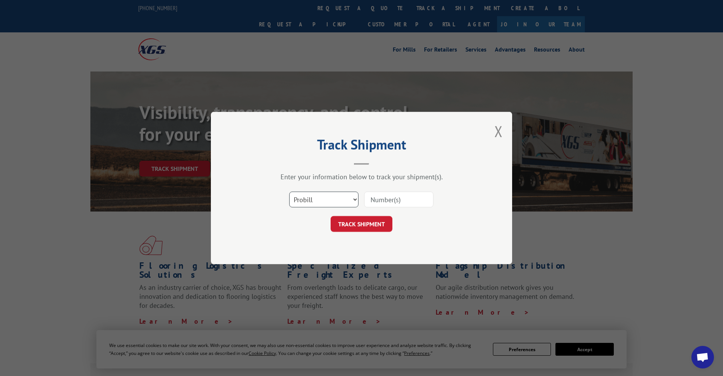  Describe the element at coordinates (361, 177) in the screenshot. I see `div: Enter your information below to track your shipment(s).` at that location.